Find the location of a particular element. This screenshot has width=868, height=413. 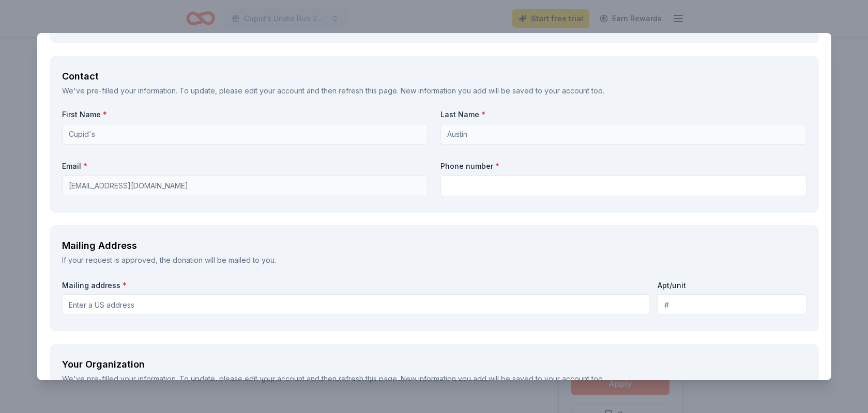

div: Your Organization is located at coordinates (434, 365).